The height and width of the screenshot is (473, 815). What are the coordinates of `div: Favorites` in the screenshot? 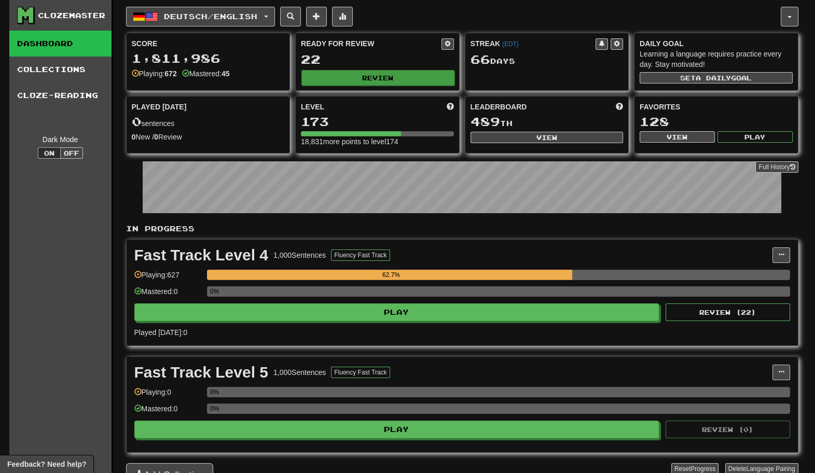 It's located at (716, 107).